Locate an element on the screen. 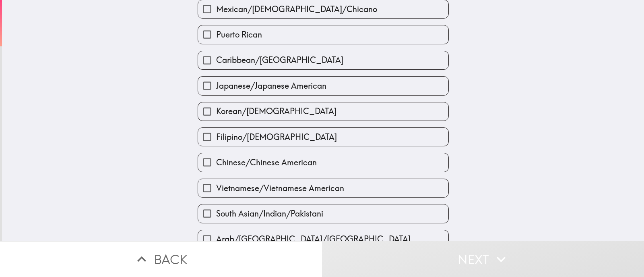 The image size is (644, 277). button: Vietnamese/Vietnamese American is located at coordinates (323, 188).